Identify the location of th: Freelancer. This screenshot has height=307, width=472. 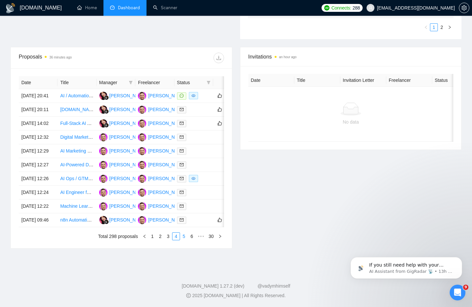
(155, 83).